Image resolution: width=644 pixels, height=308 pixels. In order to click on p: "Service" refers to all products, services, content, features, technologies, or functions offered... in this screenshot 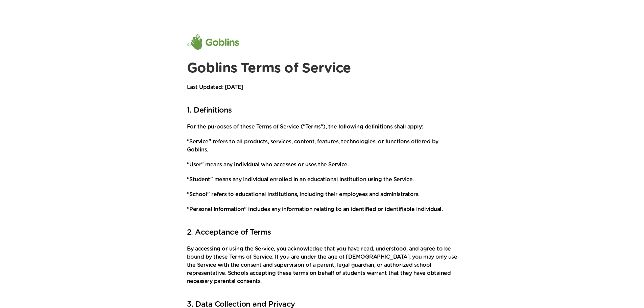, I will do `click(322, 146)`.